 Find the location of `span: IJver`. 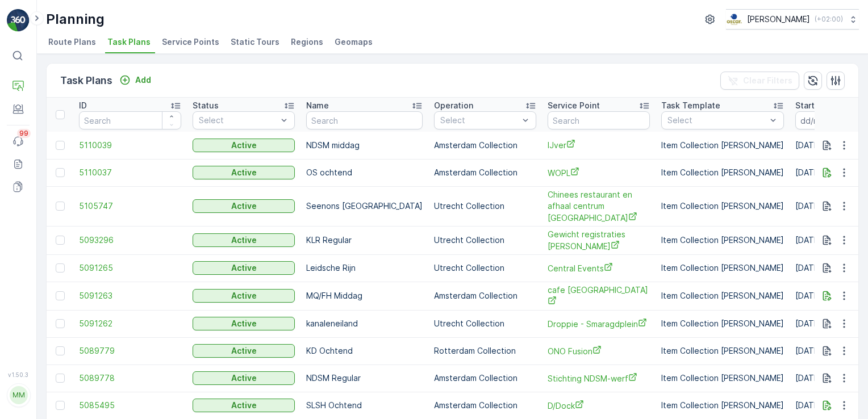

span: IJver is located at coordinates (599, 145).